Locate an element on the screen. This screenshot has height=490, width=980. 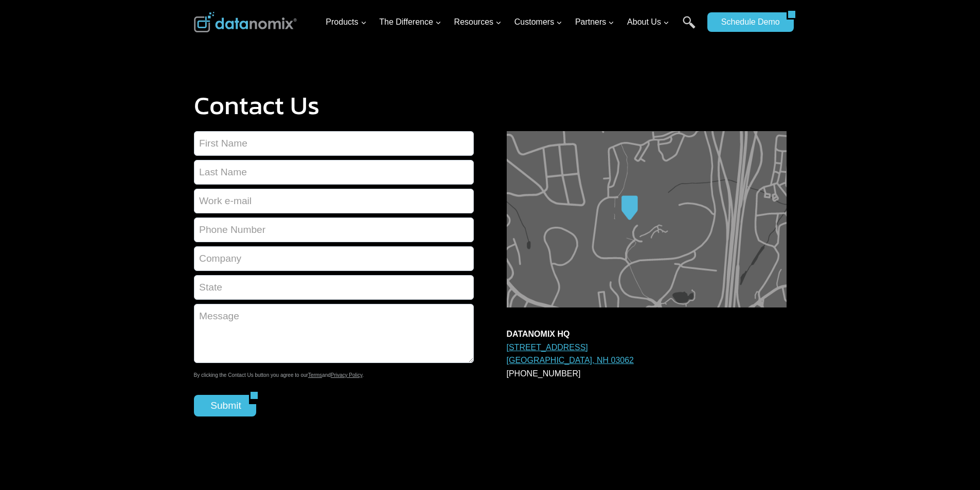
input: Company is located at coordinates (334, 259).